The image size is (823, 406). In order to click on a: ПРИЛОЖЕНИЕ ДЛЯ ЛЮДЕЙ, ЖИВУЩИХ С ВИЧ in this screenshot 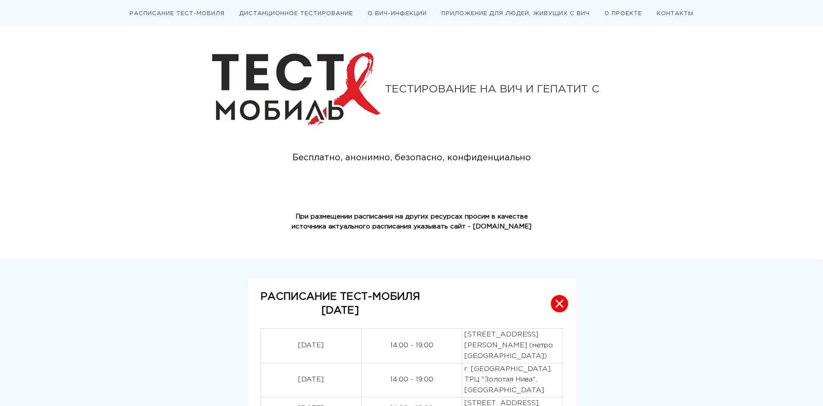, I will do `click(516, 13)`.